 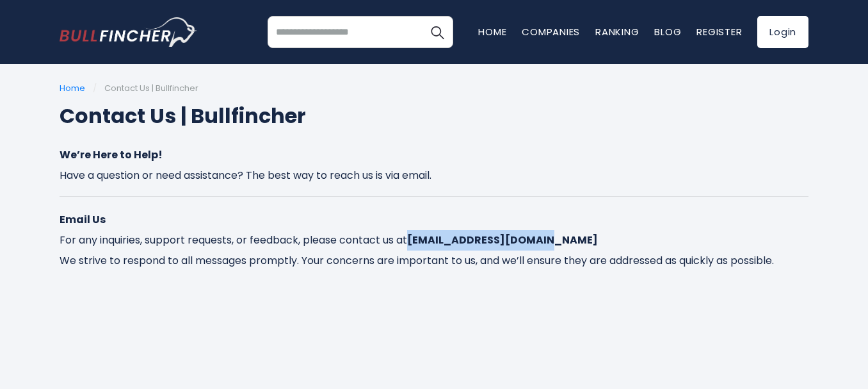 What do you see at coordinates (128, 32) in the screenshot?
I see `img: bullfincher logo` at bounding box center [128, 32].